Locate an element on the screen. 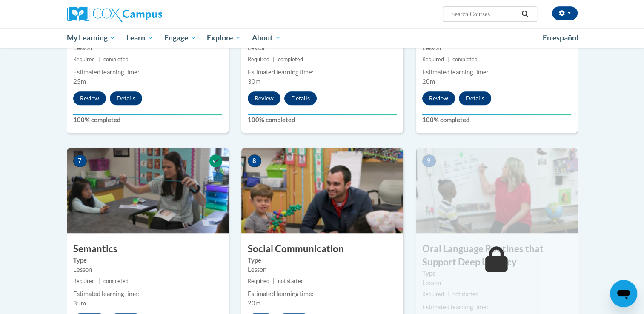 Image resolution: width=644 pixels, height=314 pixels. img: Cox Campus is located at coordinates (114, 14).